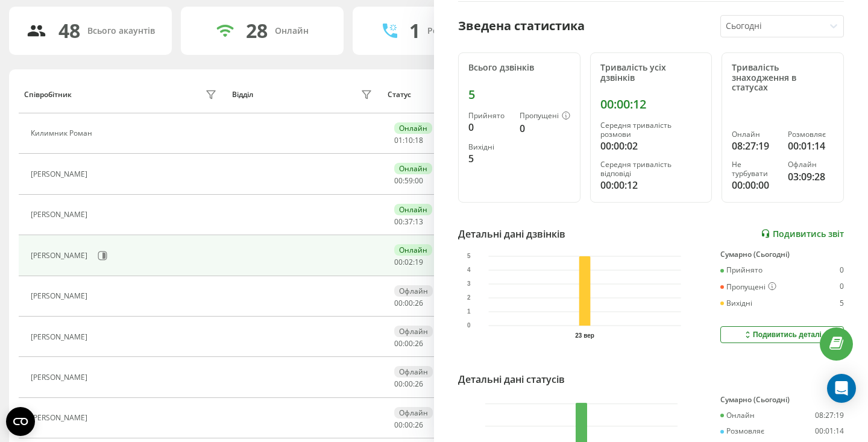 The height and width of the screenshot is (442, 868). Describe the element at coordinates (651, 130) in the screenshot. I see `div: Середня тривалість розмови` at that location.